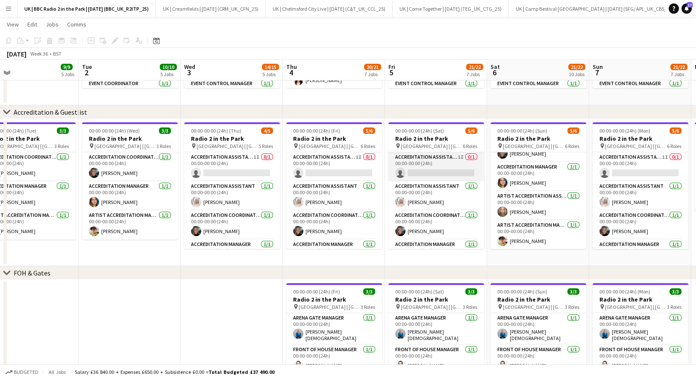  What do you see at coordinates (22, 372) in the screenshot?
I see `button: Budgeted` at bounding box center [22, 372].